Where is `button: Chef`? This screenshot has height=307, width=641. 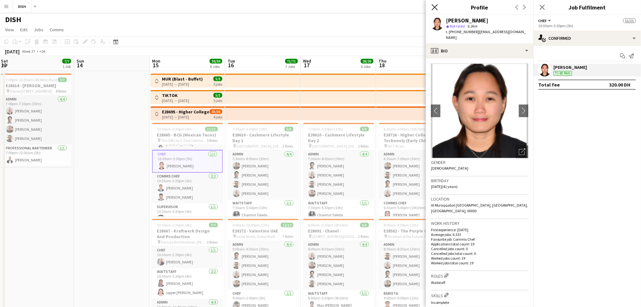 button: Chef is located at coordinates (545, 21).